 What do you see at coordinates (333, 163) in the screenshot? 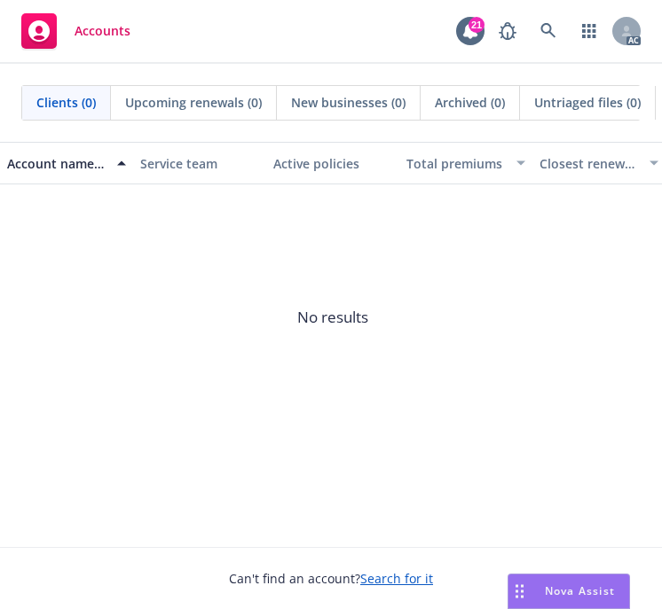
I see `button: Active policies` at bounding box center [333, 163].